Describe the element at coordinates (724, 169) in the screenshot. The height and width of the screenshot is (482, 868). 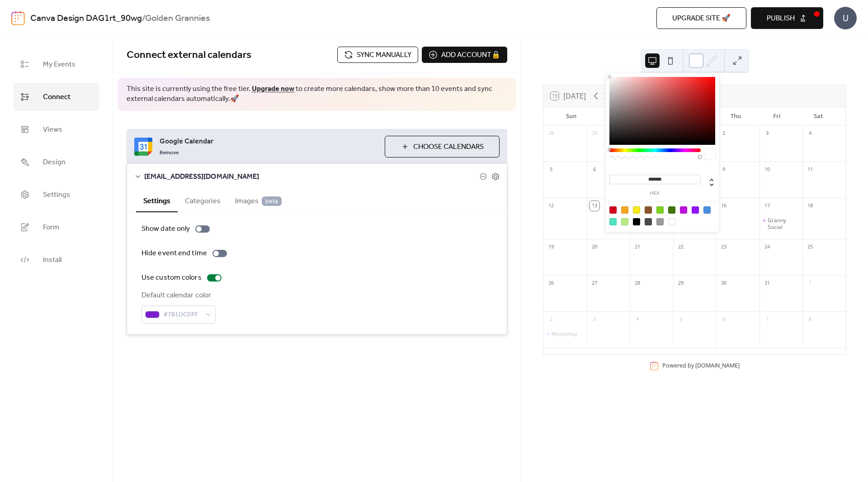
I see `div: 9` at that location.